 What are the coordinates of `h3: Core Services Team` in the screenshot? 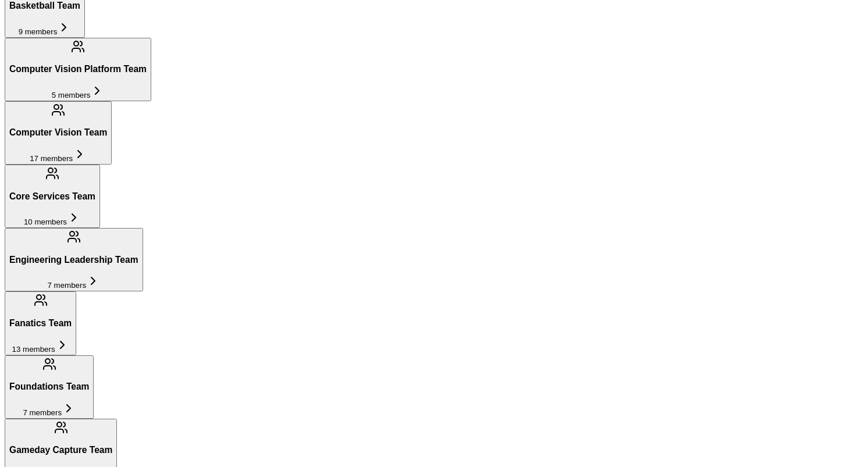 It's located at (52, 196).